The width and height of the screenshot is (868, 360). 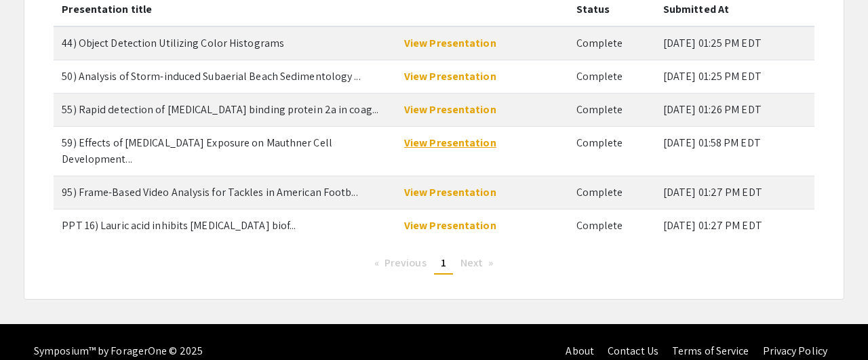 I want to click on span: Next, so click(x=472, y=262).